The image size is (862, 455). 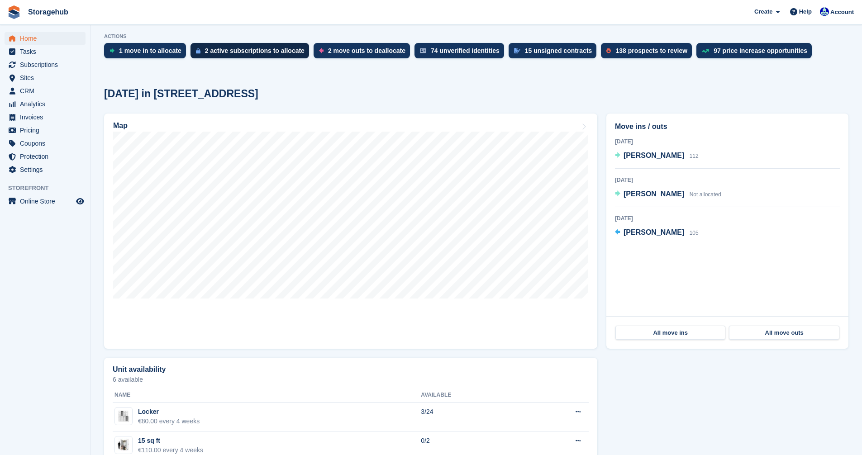 I want to click on span: Home, so click(x=47, y=38).